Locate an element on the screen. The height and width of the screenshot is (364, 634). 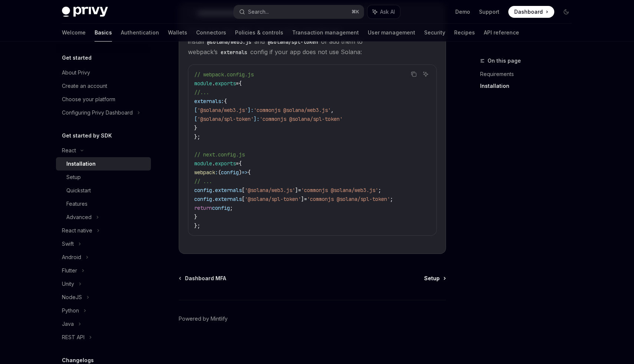
a: Choose your platform is located at coordinates (104, 99).